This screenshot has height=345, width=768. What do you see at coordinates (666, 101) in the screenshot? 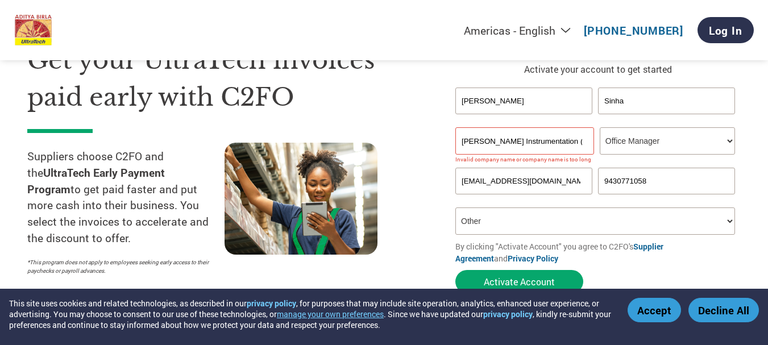
I see `input: Last Name*` at bounding box center [666, 101].